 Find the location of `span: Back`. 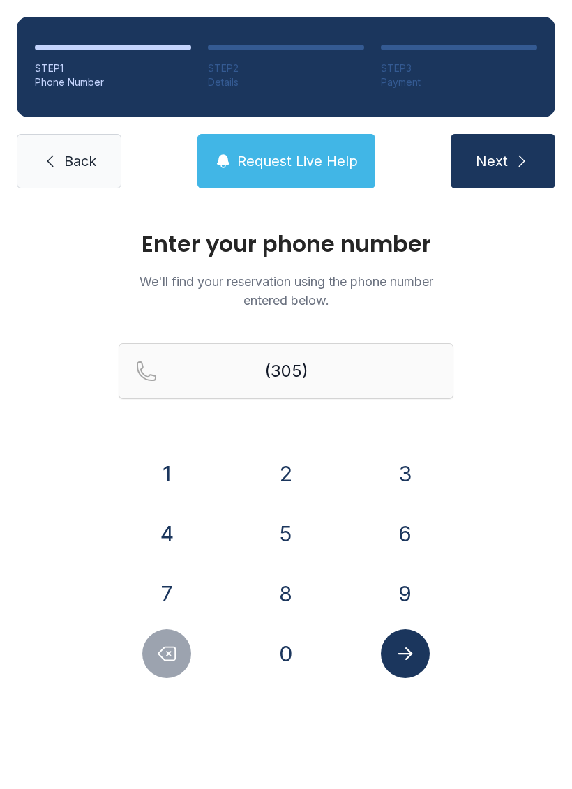

span: Back is located at coordinates (80, 161).